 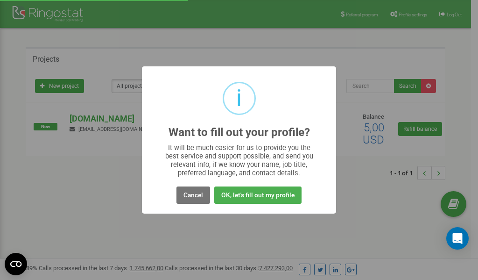 What do you see at coordinates (258, 195) in the screenshot?
I see `button: OK, let's fill out my profile` at bounding box center [258, 195].